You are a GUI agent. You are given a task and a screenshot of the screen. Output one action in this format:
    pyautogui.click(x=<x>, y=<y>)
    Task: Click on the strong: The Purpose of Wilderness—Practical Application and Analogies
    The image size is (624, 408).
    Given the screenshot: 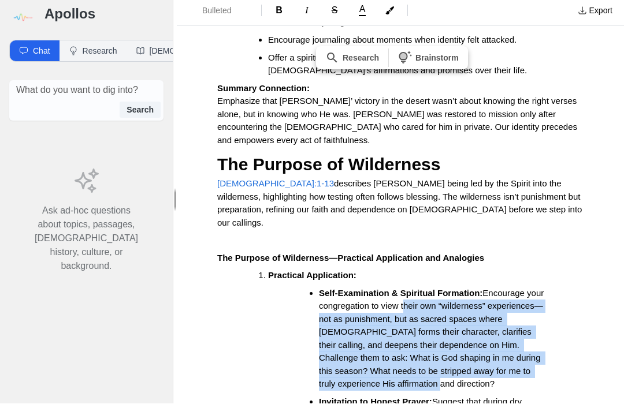 What is the action you would take?
    pyautogui.click(x=351, y=262)
    